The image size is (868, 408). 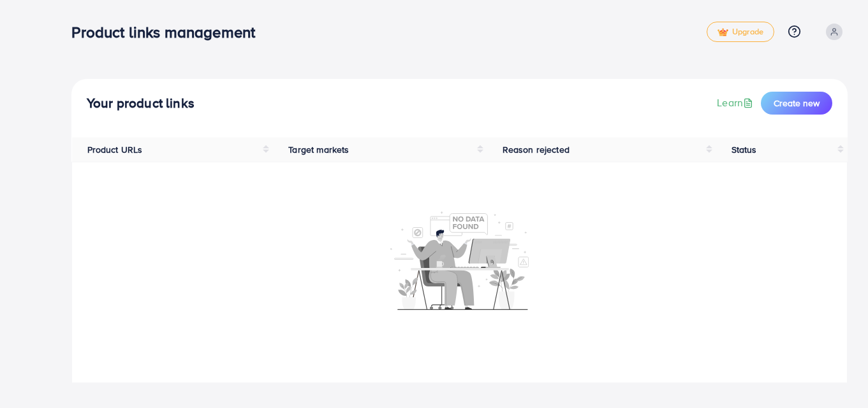 What do you see at coordinates (796, 103) in the screenshot?
I see `button: Create new` at bounding box center [796, 103].